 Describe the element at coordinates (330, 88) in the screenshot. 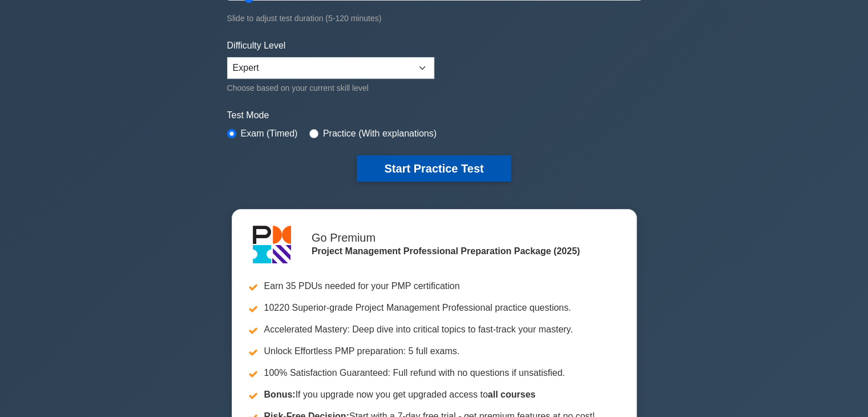

I see `div: Choose based on your current skill level` at that location.